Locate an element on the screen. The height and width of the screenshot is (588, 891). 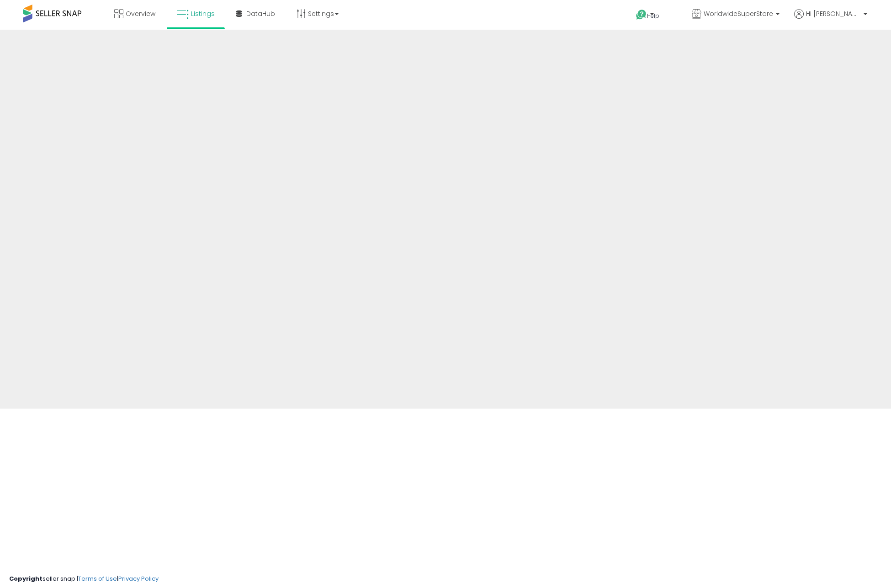
span: Overview is located at coordinates (140, 14).